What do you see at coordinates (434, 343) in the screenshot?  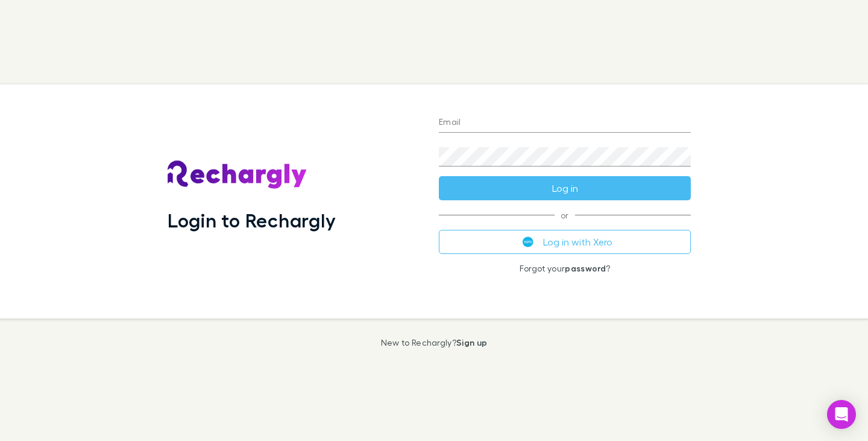 I see `p: New to Rechargly?` at bounding box center [434, 343].